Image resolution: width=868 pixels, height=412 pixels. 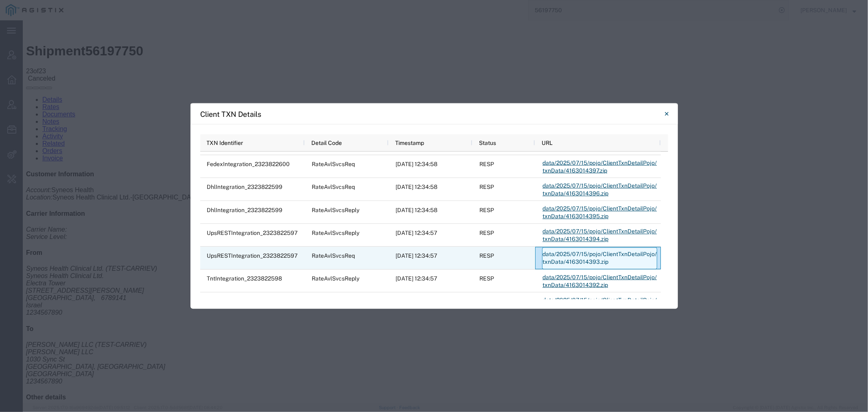 What do you see at coordinates (19, 58) in the screenshot?
I see `span: Canceled` at bounding box center [19, 58].